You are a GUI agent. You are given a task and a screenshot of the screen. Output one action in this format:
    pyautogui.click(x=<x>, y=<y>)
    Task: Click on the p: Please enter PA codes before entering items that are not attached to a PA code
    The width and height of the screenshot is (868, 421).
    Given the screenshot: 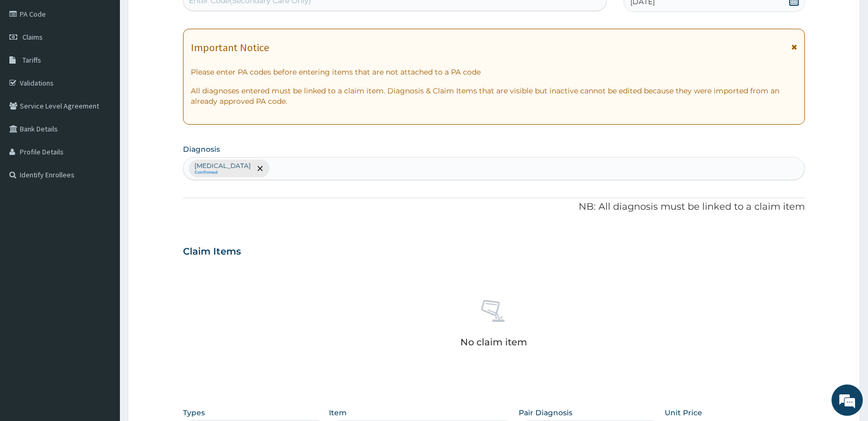 What is the action you would take?
    pyautogui.click(x=494, y=72)
    